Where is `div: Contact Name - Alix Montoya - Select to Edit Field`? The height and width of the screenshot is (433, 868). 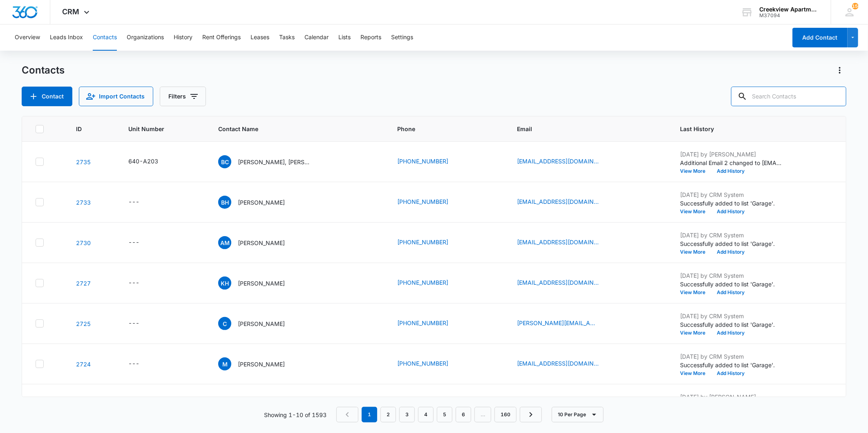 div: Contact Name - Alix Montoya - Select to Edit Field is located at coordinates (259, 243).